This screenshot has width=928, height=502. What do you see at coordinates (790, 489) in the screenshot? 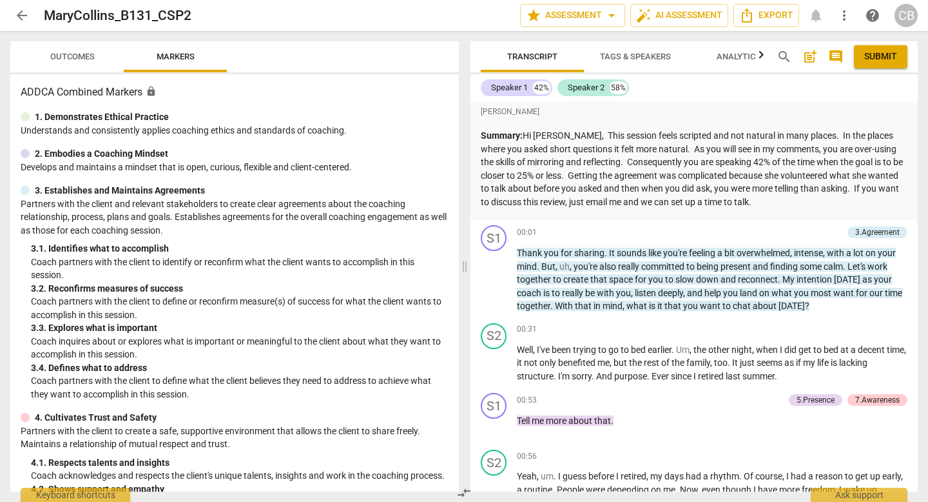
I see `span: more` at bounding box center [790, 489].